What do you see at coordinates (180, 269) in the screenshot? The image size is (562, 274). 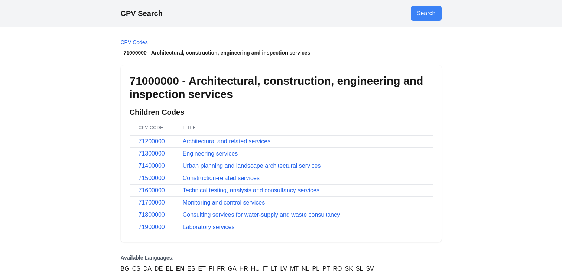 I see `a: EN` at bounding box center [180, 269].